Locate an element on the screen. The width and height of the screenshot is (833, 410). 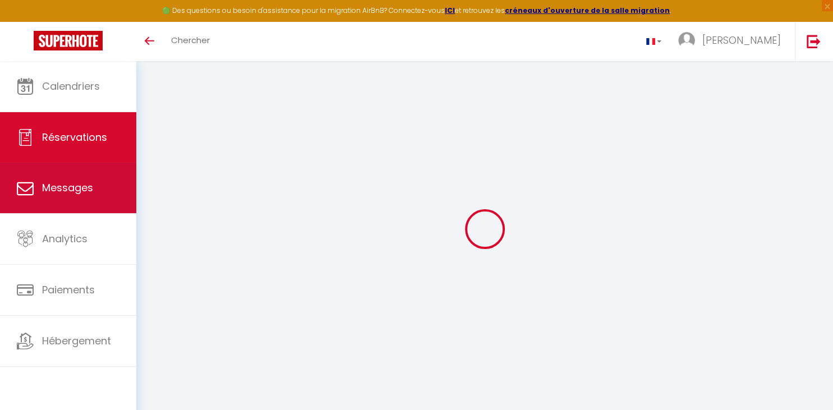
strong: créneaux d'ouverture de la salle migration is located at coordinates (587, 10).